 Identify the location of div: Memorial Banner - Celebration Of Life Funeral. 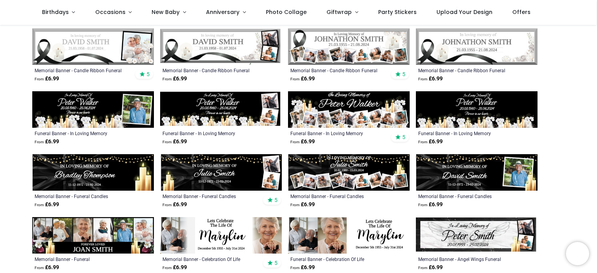
(209, 259).